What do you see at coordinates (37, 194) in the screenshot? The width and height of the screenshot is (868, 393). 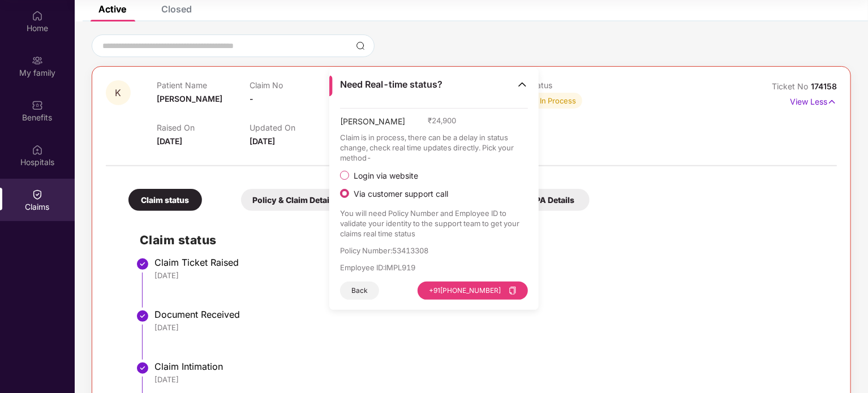 I see `img: svg+xml;base64,PHN2ZyBpZD0iQ2xhaW0iIHhtbG5zPSJodHRwOi8vd3d3LnczLm9yZy8yMDAwL3N2ZyIgd2lkdGg9IjIwIi...` at bounding box center [37, 194].